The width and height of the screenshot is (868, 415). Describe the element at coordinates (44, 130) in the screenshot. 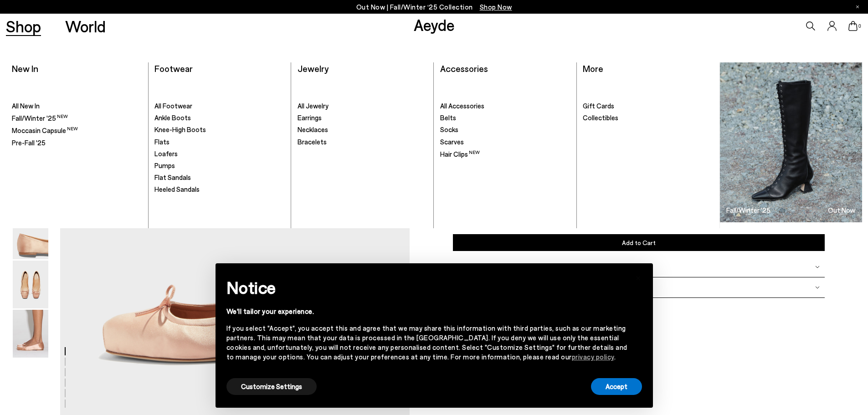

I see `span: Moccasin Capsule` at that location.